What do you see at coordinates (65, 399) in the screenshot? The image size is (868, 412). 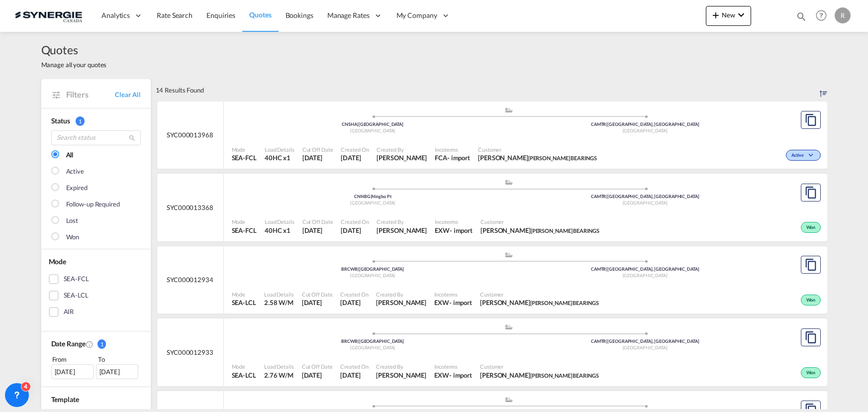 I see `span: Template` at bounding box center [65, 399].